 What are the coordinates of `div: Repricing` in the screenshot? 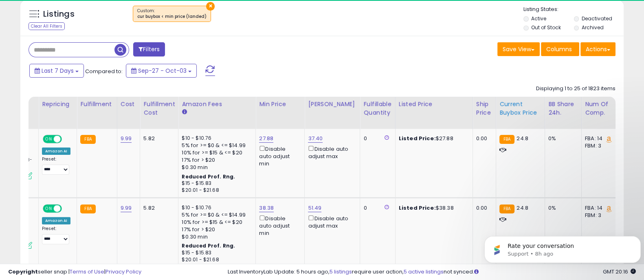 It's located at (58, 104).